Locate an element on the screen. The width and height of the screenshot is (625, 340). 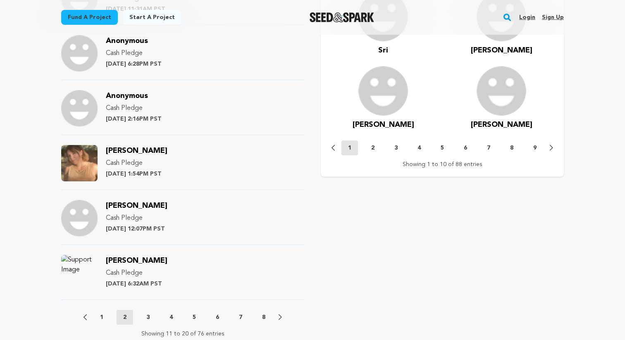
button: 9 is located at coordinates (535, 148).